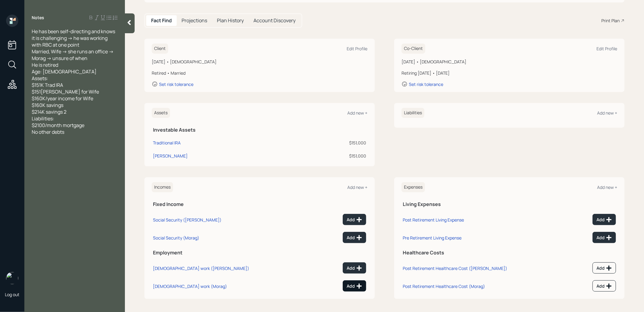 This screenshot has height=312, width=644. What do you see at coordinates (413, 113) in the screenshot?
I see `h6: Liabilities` at bounding box center [413, 113].